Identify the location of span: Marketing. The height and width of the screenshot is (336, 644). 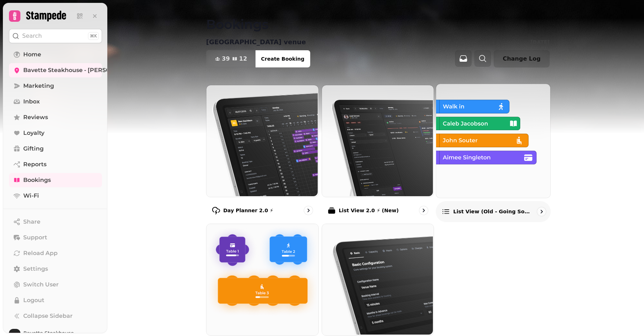
(38, 86).